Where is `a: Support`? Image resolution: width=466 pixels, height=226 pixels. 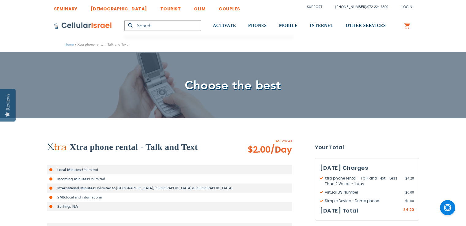 a: Support is located at coordinates (315, 7).